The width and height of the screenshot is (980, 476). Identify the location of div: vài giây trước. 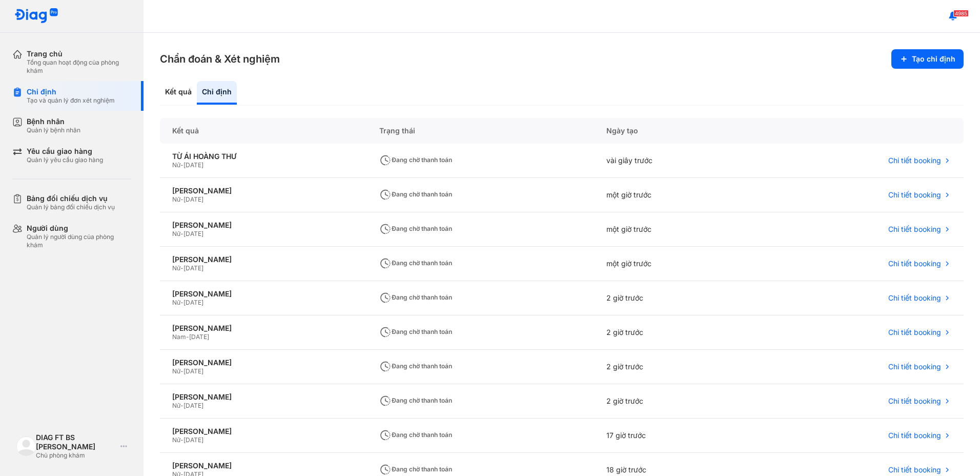
(677, 160).